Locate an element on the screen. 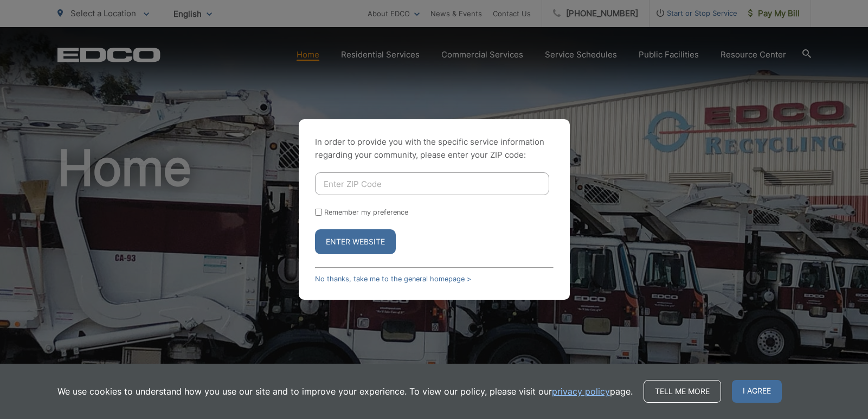  input: Enter ZIP Code is located at coordinates (432, 184).